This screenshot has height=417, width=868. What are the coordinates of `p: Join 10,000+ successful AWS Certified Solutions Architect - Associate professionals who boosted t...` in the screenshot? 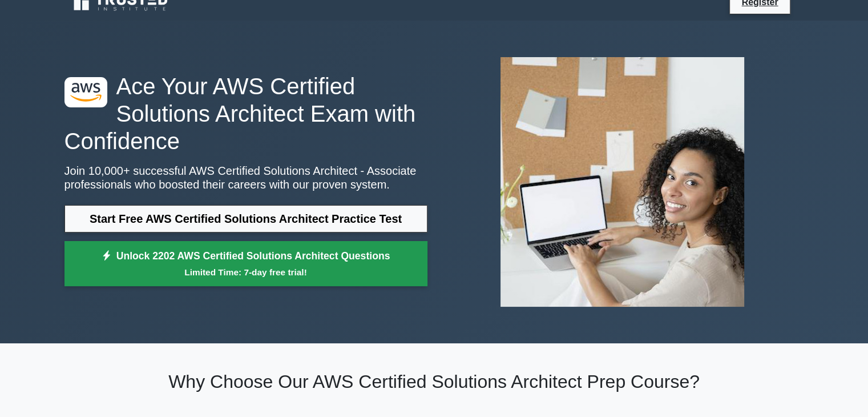 It's located at (246, 178).